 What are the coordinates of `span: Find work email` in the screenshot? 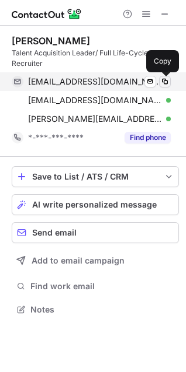 It's located at (102, 287).